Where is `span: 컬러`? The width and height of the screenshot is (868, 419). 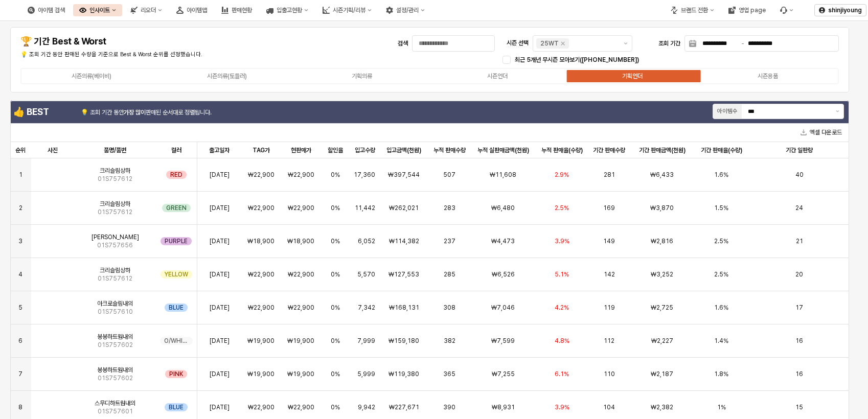
span: 컬러 is located at coordinates (176, 150).